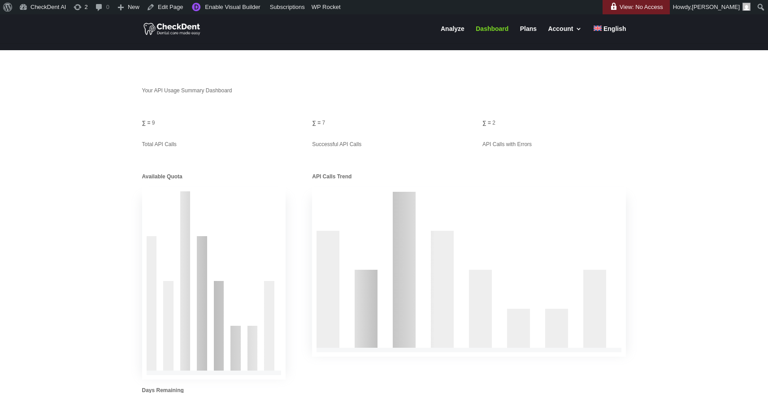 This screenshot has width=768, height=393. Describe the element at coordinates (162, 177) in the screenshot. I see `strong: Available Quota` at that location.